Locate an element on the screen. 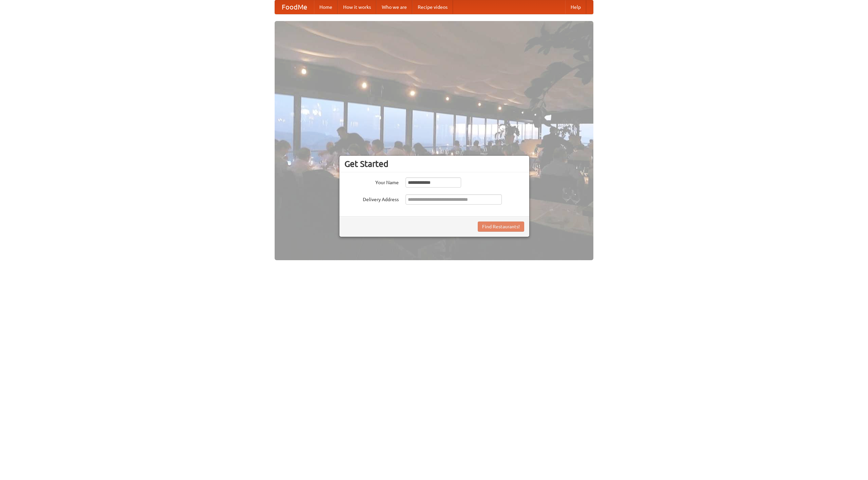 The width and height of the screenshot is (868, 480). a: Help is located at coordinates (575, 7).